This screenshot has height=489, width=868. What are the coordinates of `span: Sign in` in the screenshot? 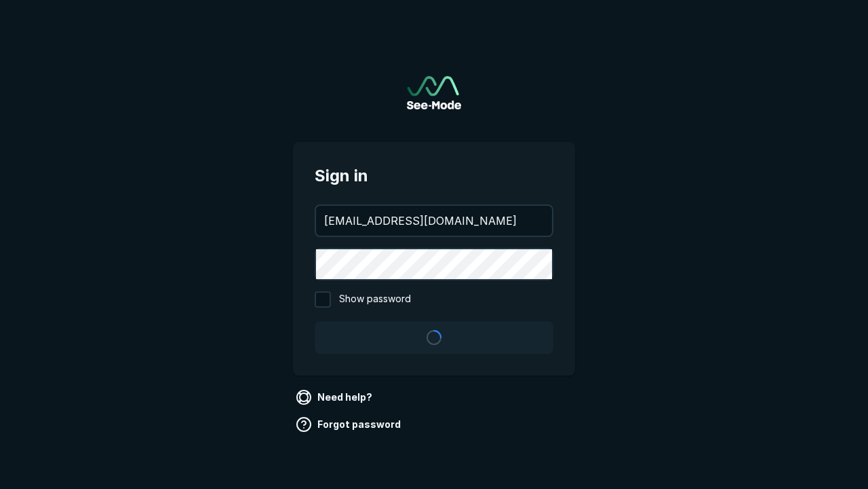 It's located at (434, 176).